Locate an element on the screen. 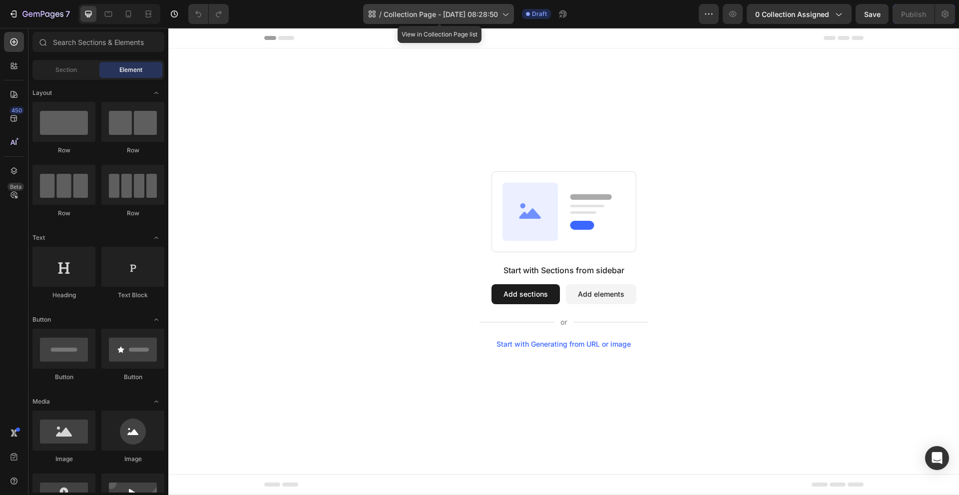 The width and height of the screenshot is (959, 495). span: Layout is located at coordinates (42, 93).